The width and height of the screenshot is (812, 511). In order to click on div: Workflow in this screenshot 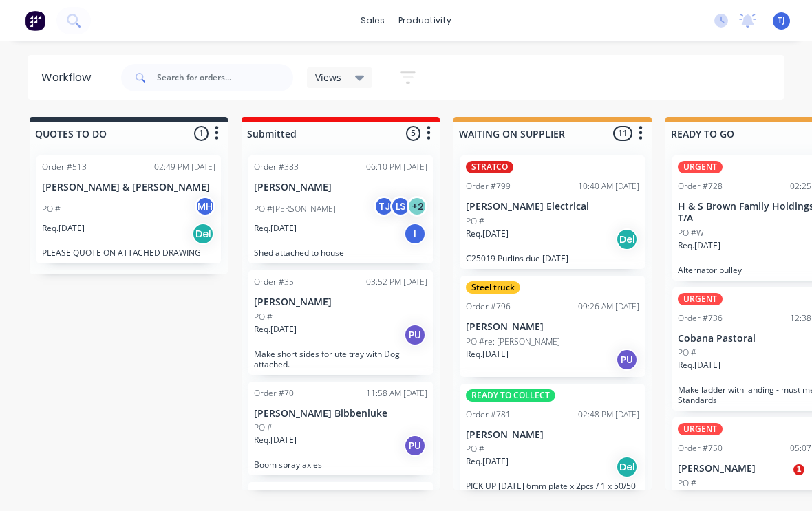, I will do `click(70, 78)`.